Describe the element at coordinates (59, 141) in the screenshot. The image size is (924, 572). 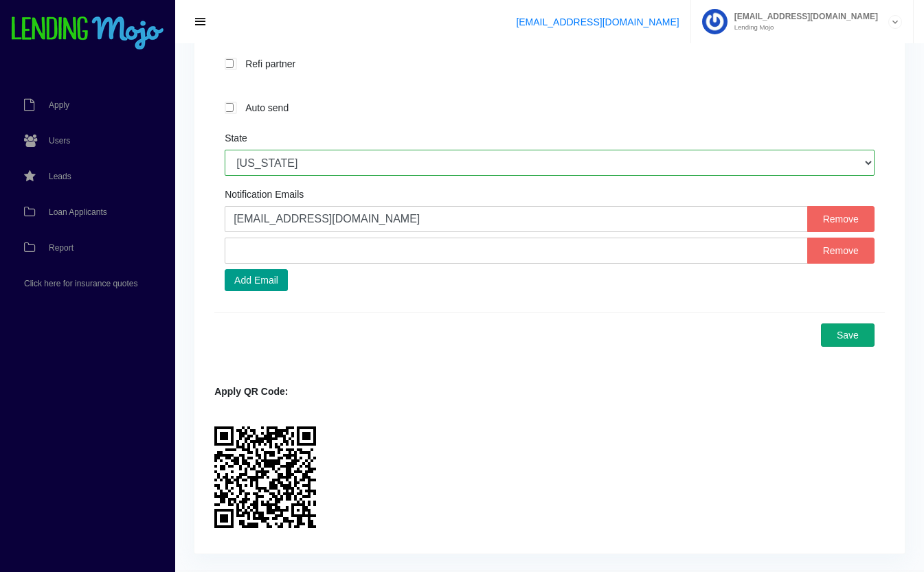
I see `span: Users` at that location.